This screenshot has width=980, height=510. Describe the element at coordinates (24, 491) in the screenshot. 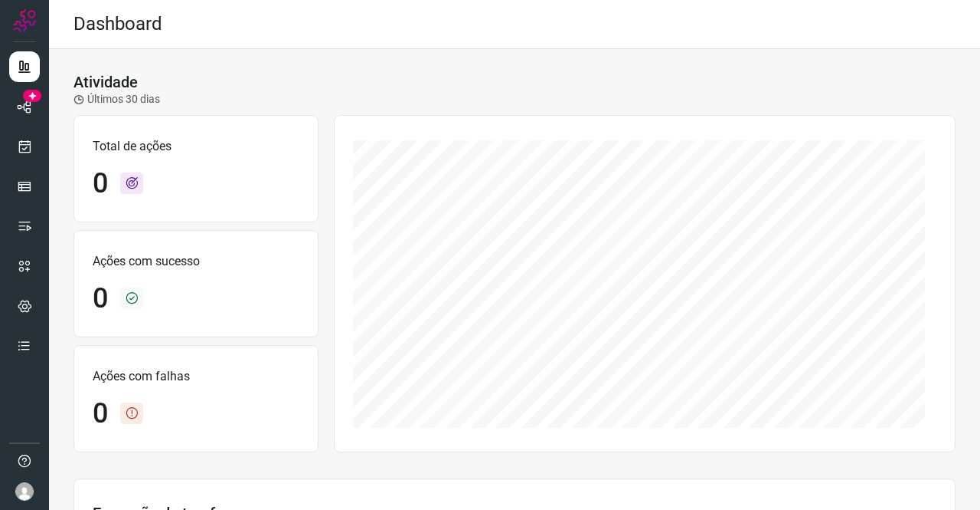

I see `img: avatar-user-boy.jpg` at that location.